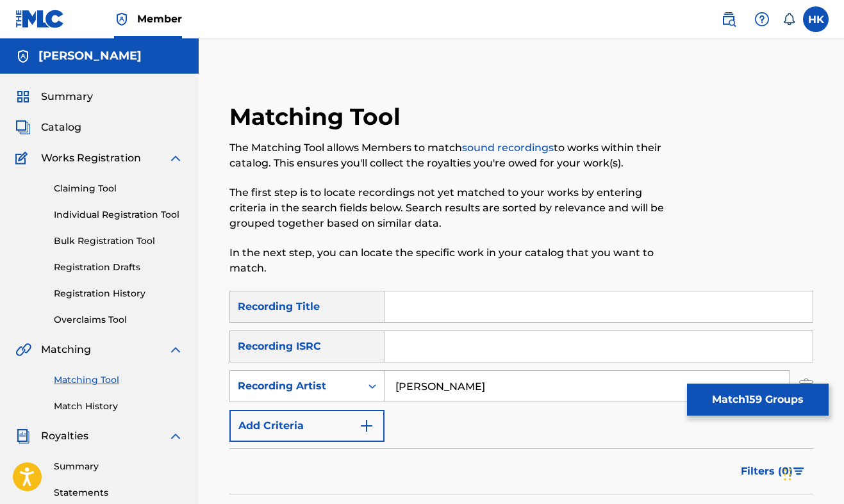  What do you see at coordinates (54, 97) in the screenshot?
I see `a: SummarySummary` at bounding box center [54, 97].